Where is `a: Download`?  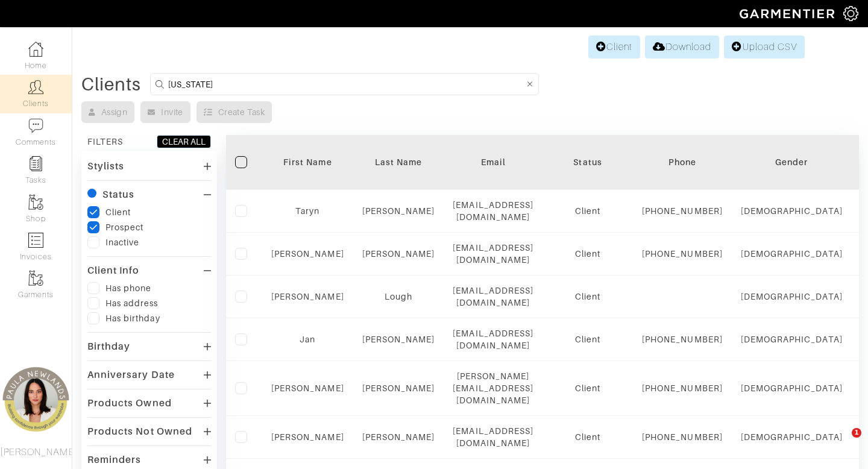 a: Download is located at coordinates (682, 47).